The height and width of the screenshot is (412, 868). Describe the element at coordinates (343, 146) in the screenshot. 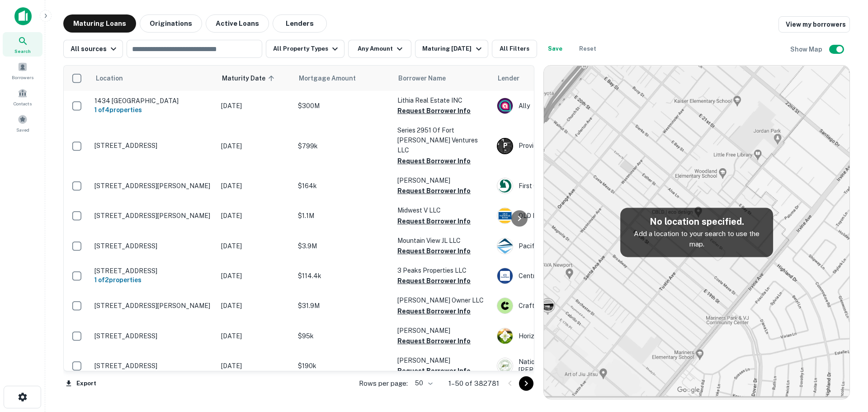

I see `p: $799k` at that location.